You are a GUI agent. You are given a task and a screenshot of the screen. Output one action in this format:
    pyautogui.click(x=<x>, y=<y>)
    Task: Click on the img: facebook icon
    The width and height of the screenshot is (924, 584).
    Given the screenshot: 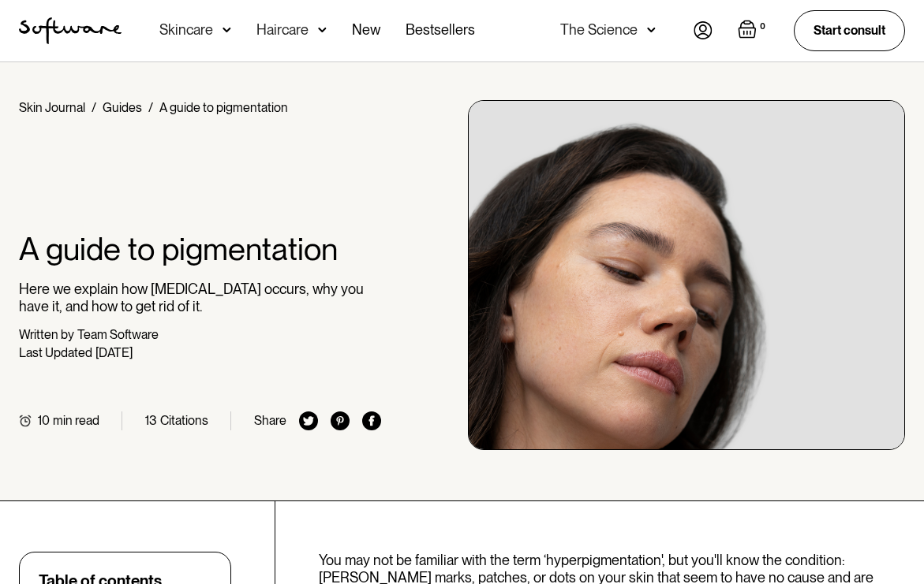 What is the action you would take?
    pyautogui.click(x=371, y=421)
    